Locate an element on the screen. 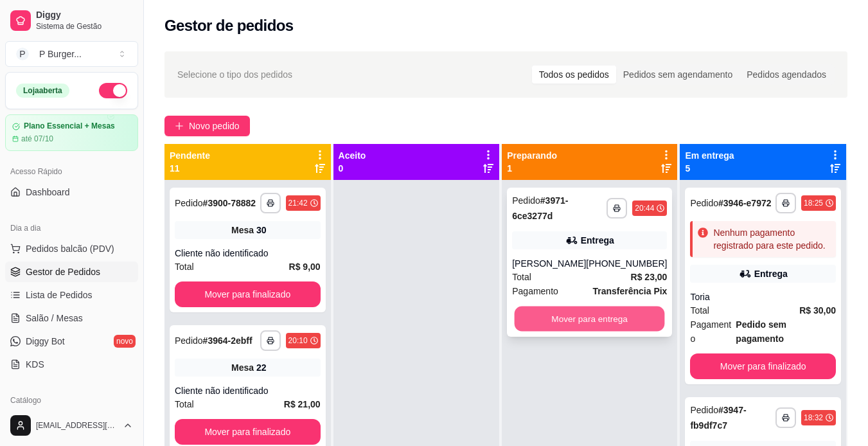 The width and height of the screenshot is (868, 446). span: Diggy Bot is located at coordinates (45, 341).